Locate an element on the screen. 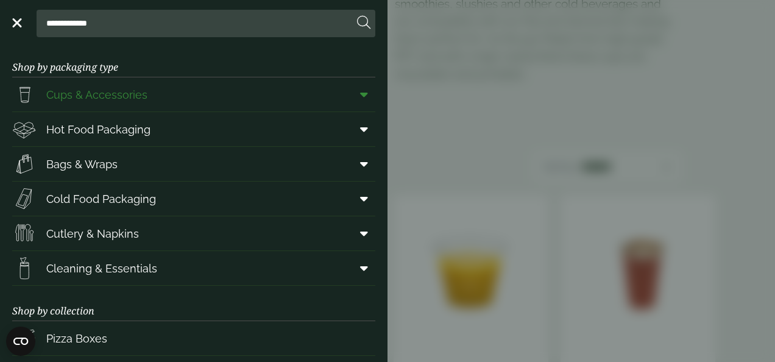 The height and width of the screenshot is (362, 775). img: Paper_carriers.svg is located at coordinates (24, 164).